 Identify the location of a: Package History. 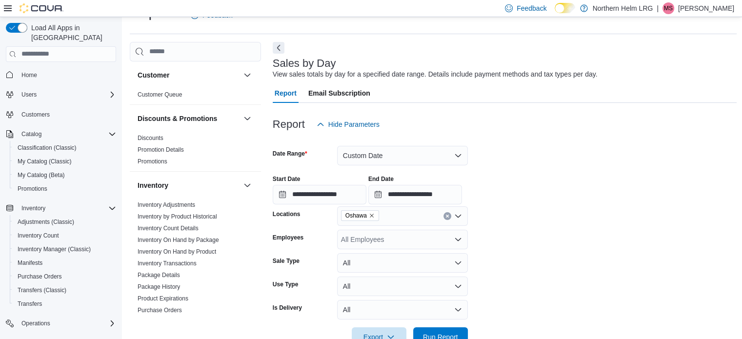
(159, 287).